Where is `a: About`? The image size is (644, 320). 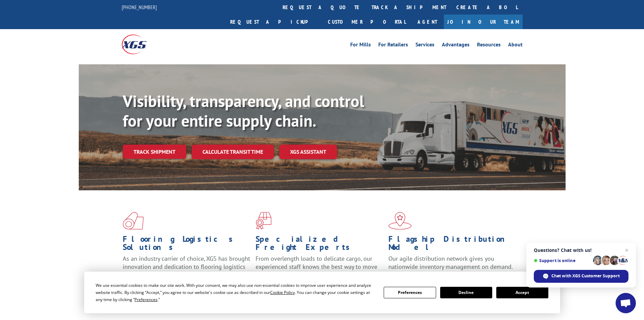 a: About is located at coordinates (515, 46).